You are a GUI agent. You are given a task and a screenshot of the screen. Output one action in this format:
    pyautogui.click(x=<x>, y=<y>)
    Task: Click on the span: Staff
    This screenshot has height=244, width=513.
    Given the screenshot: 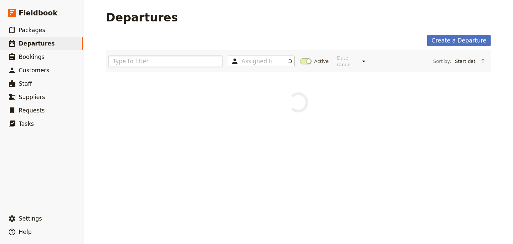 What is the action you would take?
    pyautogui.click(x=25, y=84)
    